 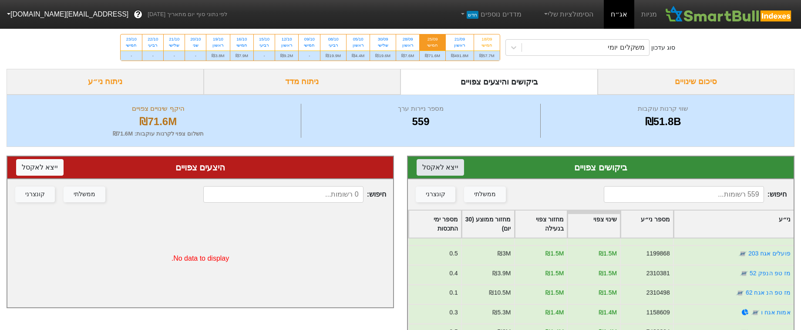 What do you see at coordinates (283, 194) in the screenshot?
I see `input: 0 רשומות...` at bounding box center [283, 194].